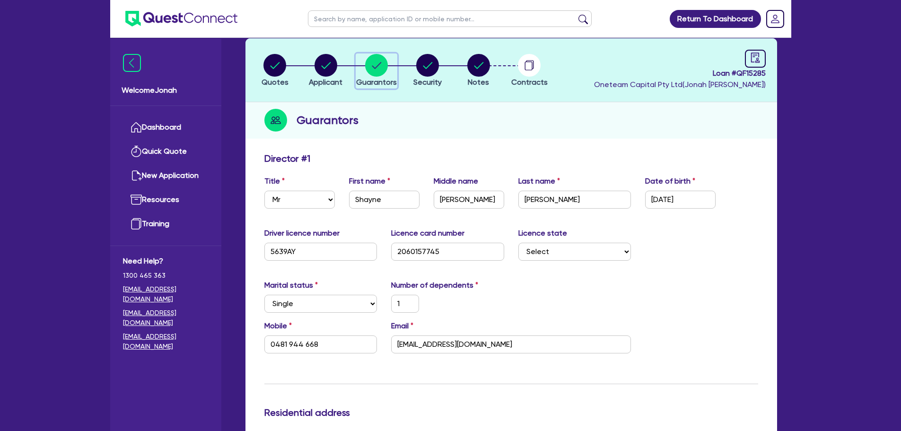 Image resolution: width=901 pixels, height=431 pixels. Describe the element at coordinates (166, 224) in the screenshot. I see `a: Training` at that location.